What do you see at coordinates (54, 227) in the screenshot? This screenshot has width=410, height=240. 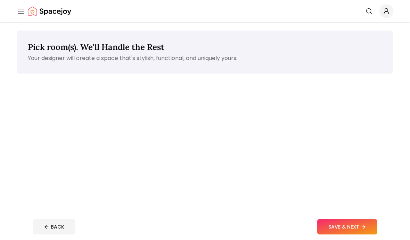 I see `button: BACK` at bounding box center [54, 227].